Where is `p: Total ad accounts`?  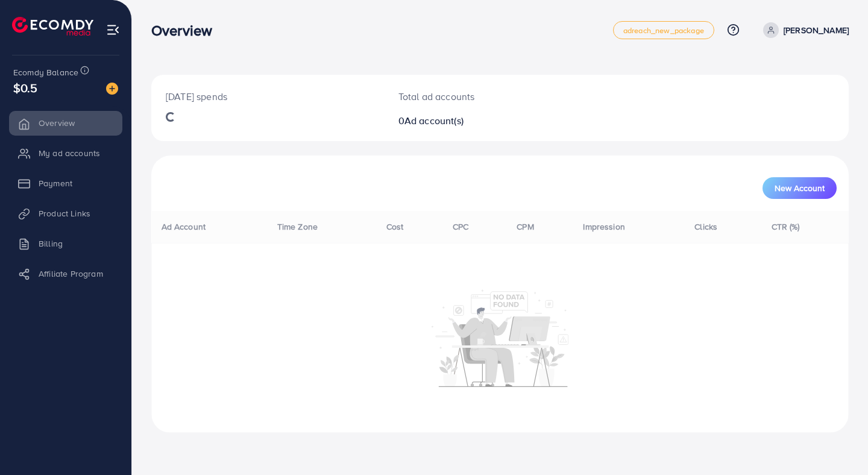 p: Total ad accounts is located at coordinates (471, 97).